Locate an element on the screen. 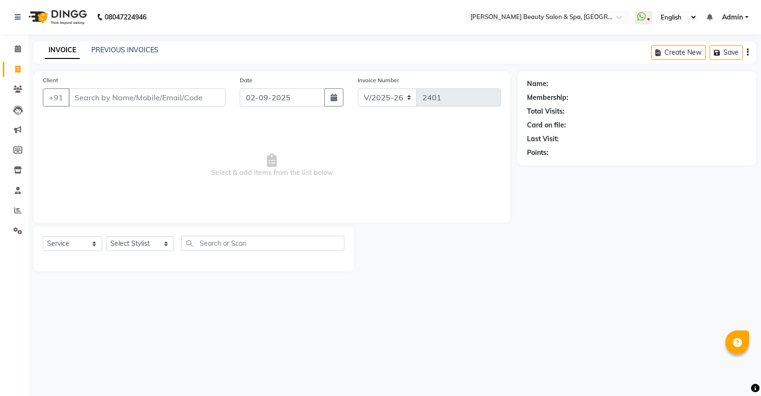  b: 08047224946 is located at coordinates (126, 17).